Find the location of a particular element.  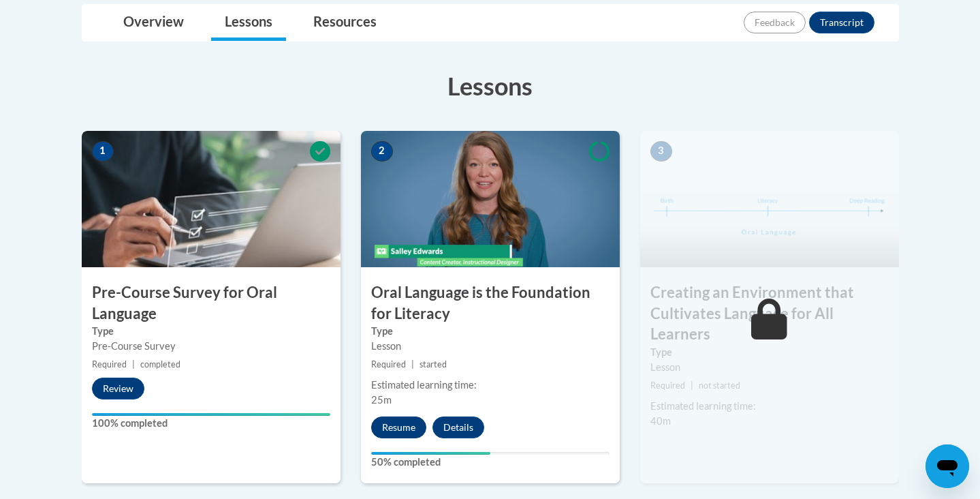

button: Review is located at coordinates (118, 388).